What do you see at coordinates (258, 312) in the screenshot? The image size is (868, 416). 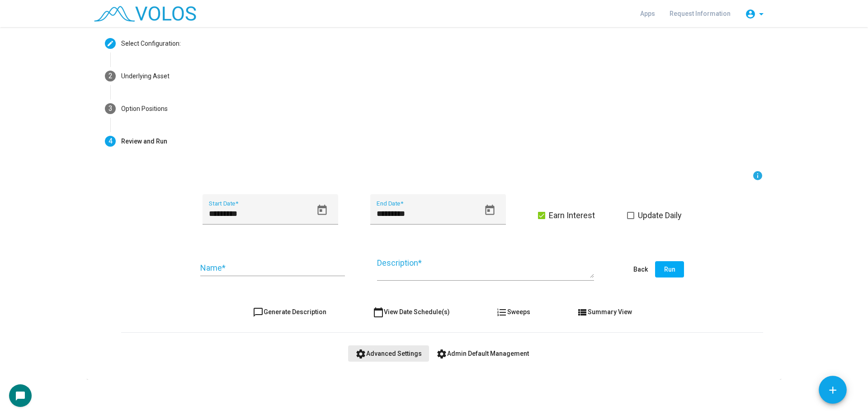 I see `mat-icon: chat_bubble_outline` at bounding box center [258, 312].